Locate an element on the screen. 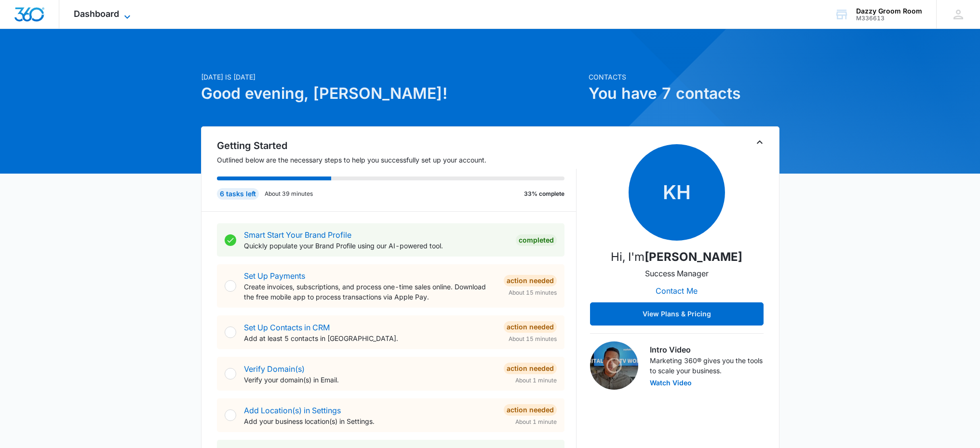  p: 33% complete is located at coordinates (544, 194).